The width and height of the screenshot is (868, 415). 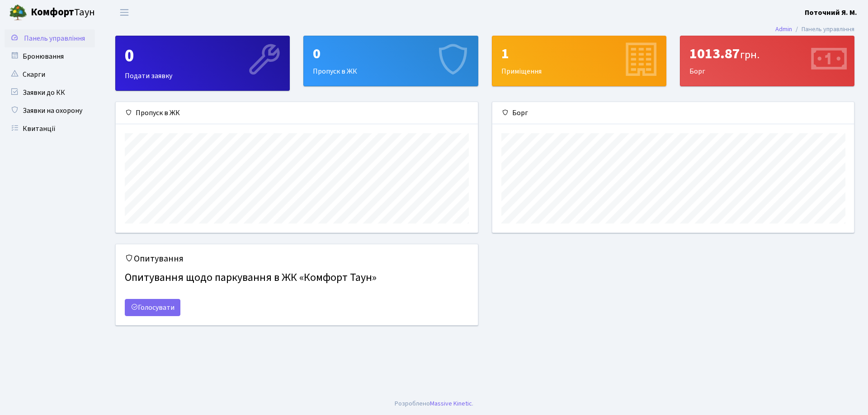 What do you see at coordinates (297, 258) in the screenshot?
I see `h5: Опитування` at bounding box center [297, 258].